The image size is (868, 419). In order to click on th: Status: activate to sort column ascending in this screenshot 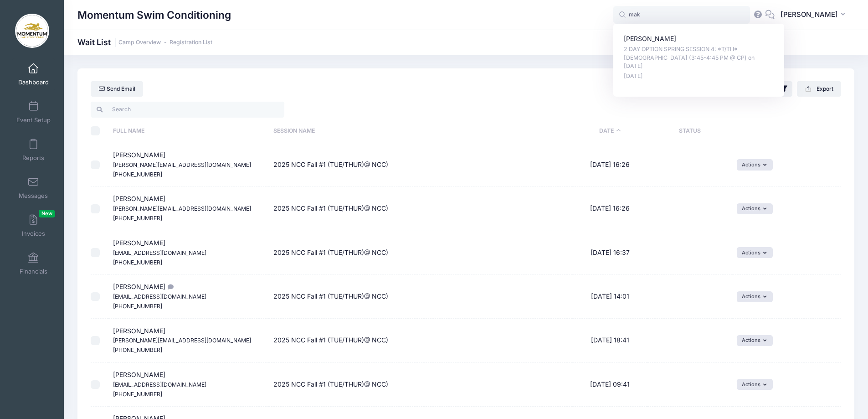, I will do `click(690, 131)`.